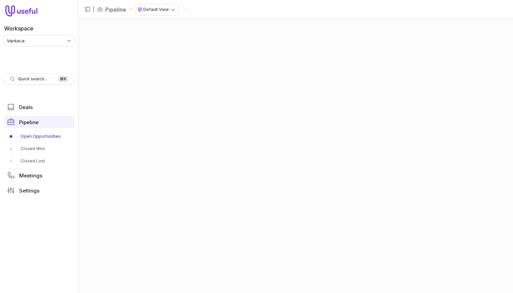  What do you see at coordinates (88, 9) in the screenshot?
I see `button: Collapse sidebar` at bounding box center [88, 9].